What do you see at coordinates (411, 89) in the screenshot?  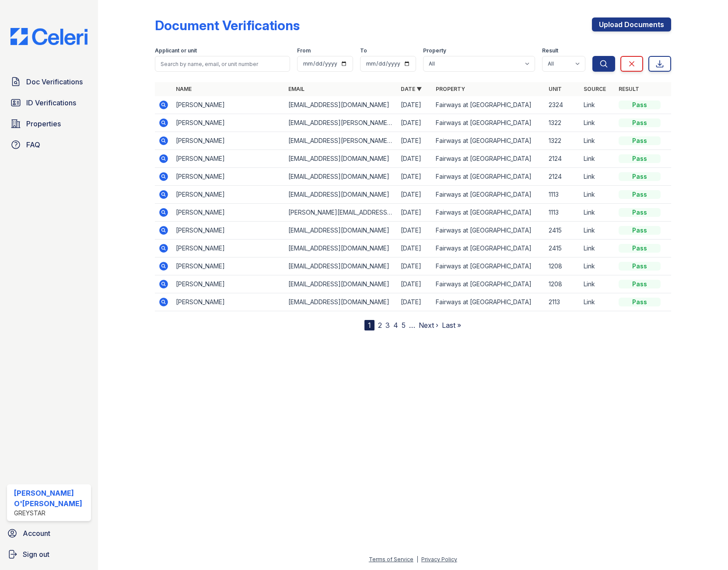 I see `a: Date ▼` at bounding box center [411, 89].